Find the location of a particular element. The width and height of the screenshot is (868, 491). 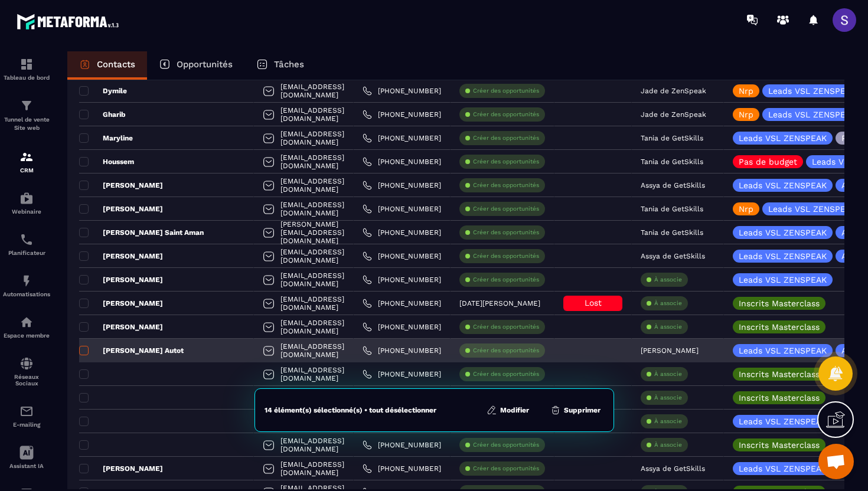

button: Supprimer is located at coordinates (575, 410).